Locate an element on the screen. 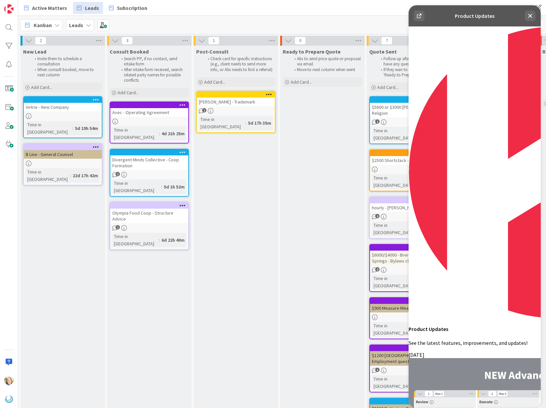  div: 5d 19h 54m is located at coordinates (87, 128).